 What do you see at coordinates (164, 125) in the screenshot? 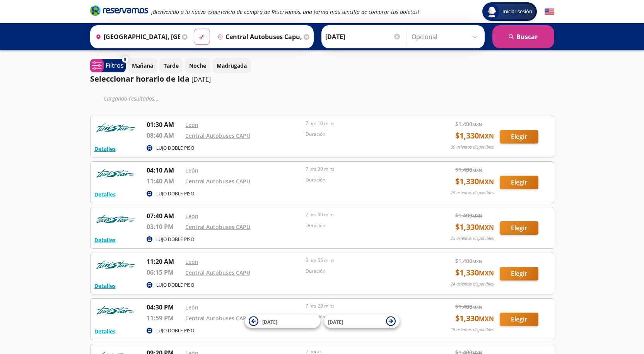
I see `p: 01:30 AM` at bounding box center [164, 125].